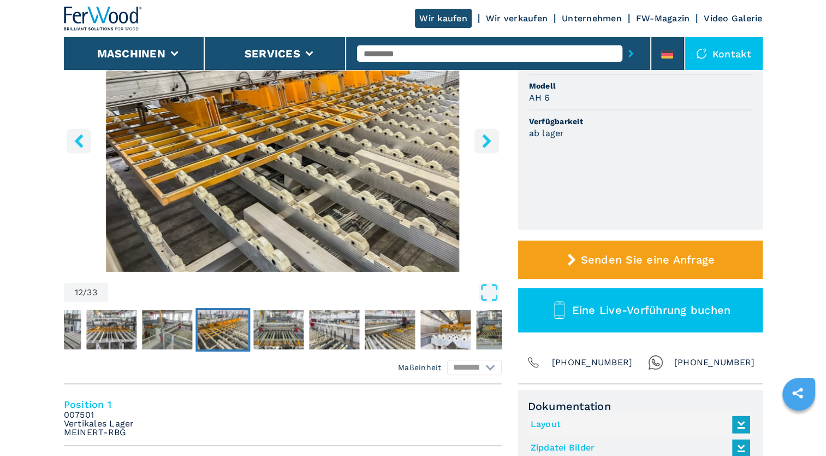  Describe the element at coordinates (334, 329) in the screenshot. I see `button: Go to Slide 14` at that location.